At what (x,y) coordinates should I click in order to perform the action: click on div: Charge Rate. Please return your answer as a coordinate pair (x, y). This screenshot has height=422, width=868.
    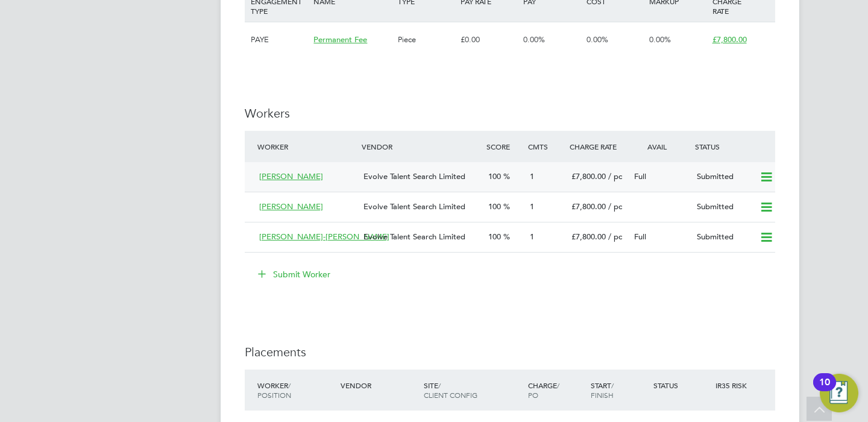
    Looking at the image, I should click on (598, 147).